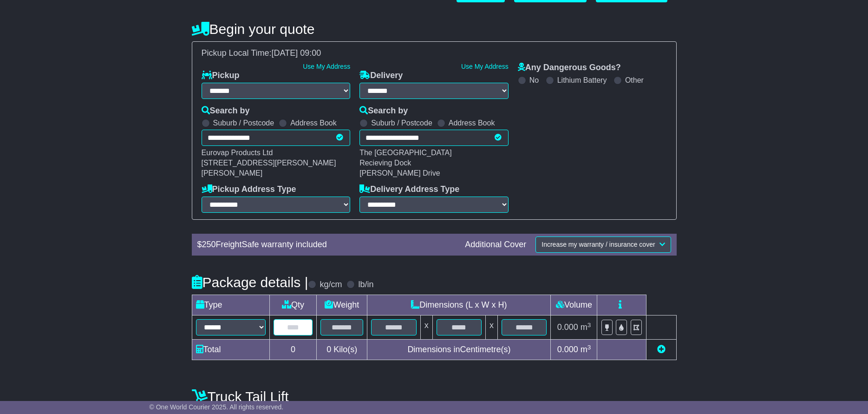  What do you see at coordinates (231, 305) in the screenshot?
I see `td: Type` at bounding box center [231, 305].